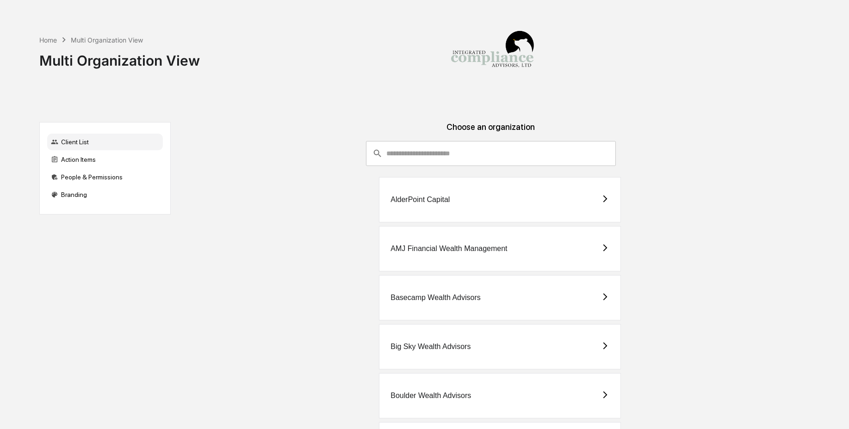 This screenshot has width=849, height=429. I want to click on div: consultant-dashboard__filter-organizations-search-bar, so click(491, 154).